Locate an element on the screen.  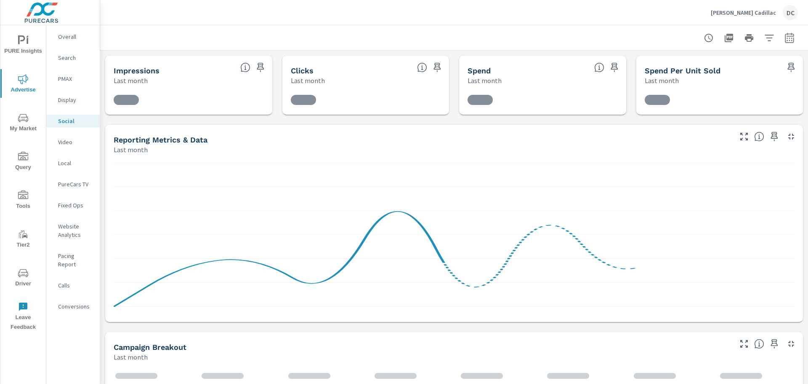
p: Fixed Ops is located at coordinates (75, 205).